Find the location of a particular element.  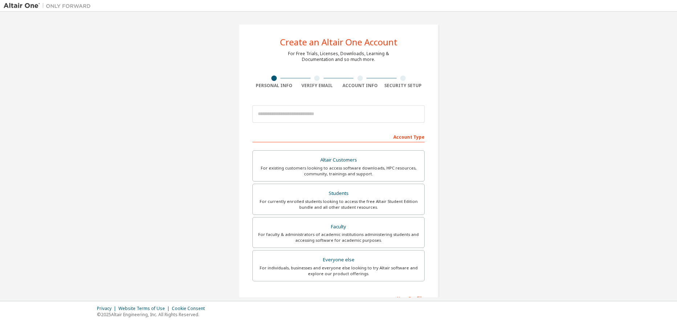

div: For faculty & administrators of academic institutions administering students and accessing softwa... is located at coordinates (339, 238).